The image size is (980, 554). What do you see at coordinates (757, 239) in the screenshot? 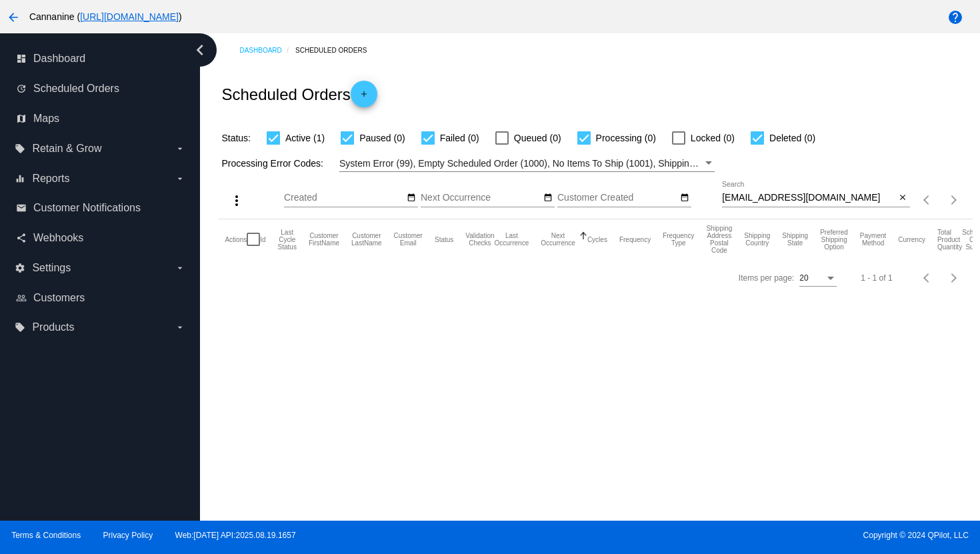
I see `button: Change sorting for ShippingCountry` at bounding box center [757, 239].